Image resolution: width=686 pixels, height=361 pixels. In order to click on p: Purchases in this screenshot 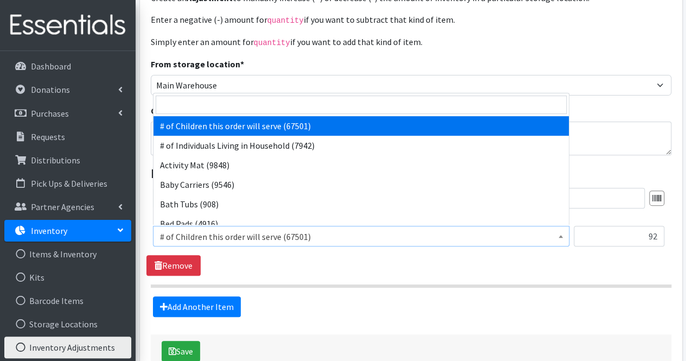, I will do `click(50, 113)`.